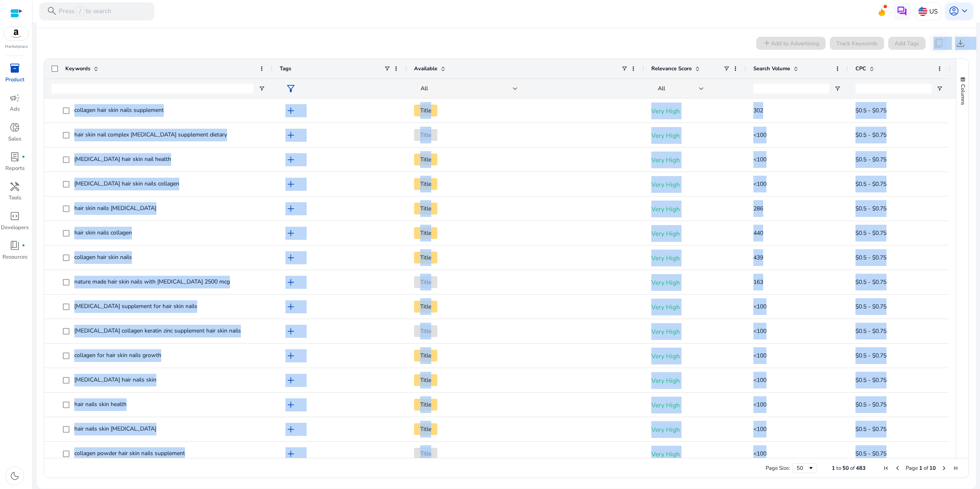 The height and width of the screenshot is (489, 980). I want to click on span: lab_profile, so click(14, 157).